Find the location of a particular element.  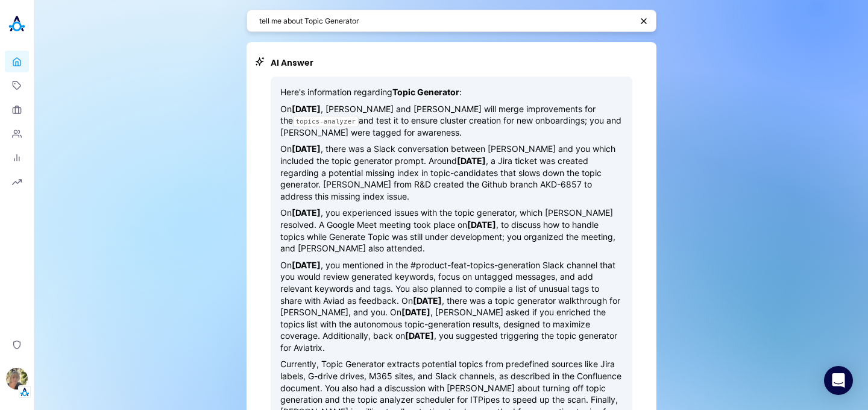

p: Here's information regarding : is located at coordinates (451, 93).